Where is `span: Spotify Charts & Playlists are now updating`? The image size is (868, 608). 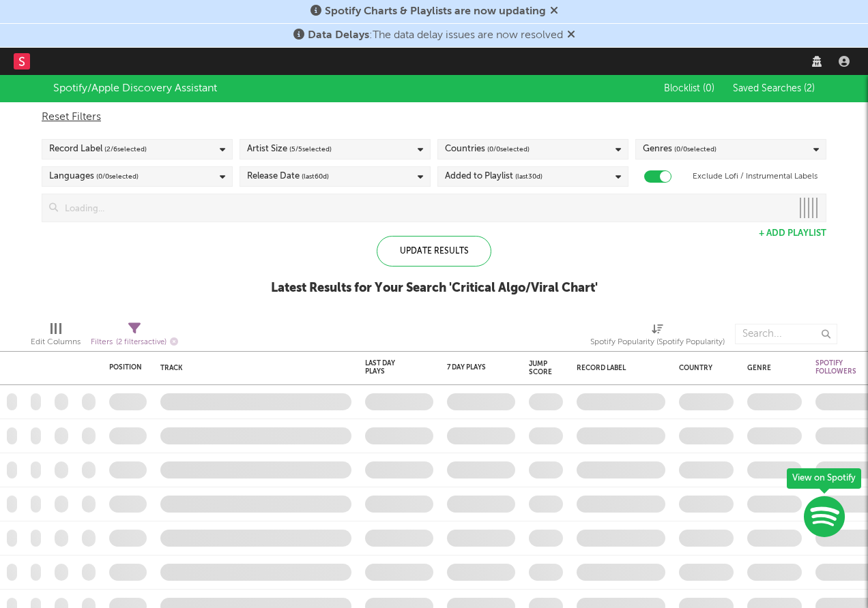 span: Spotify Charts & Playlists are now updating is located at coordinates (436, 11).